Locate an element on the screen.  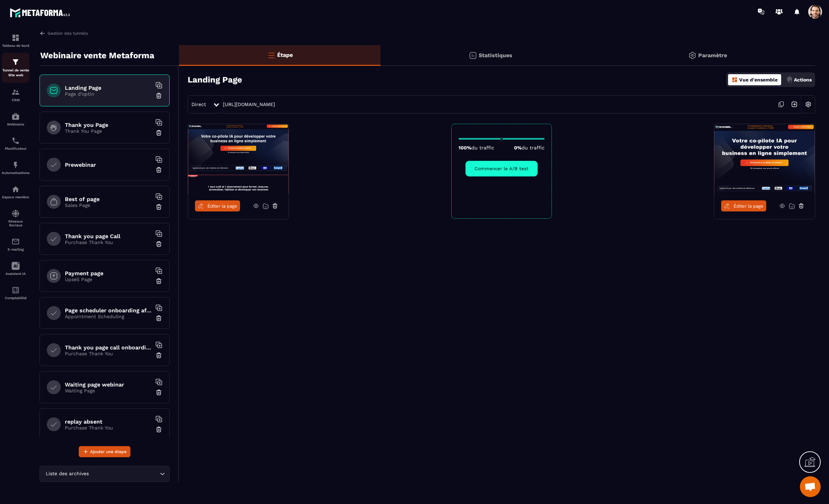
h6: Prewebinar is located at coordinates (108, 165).